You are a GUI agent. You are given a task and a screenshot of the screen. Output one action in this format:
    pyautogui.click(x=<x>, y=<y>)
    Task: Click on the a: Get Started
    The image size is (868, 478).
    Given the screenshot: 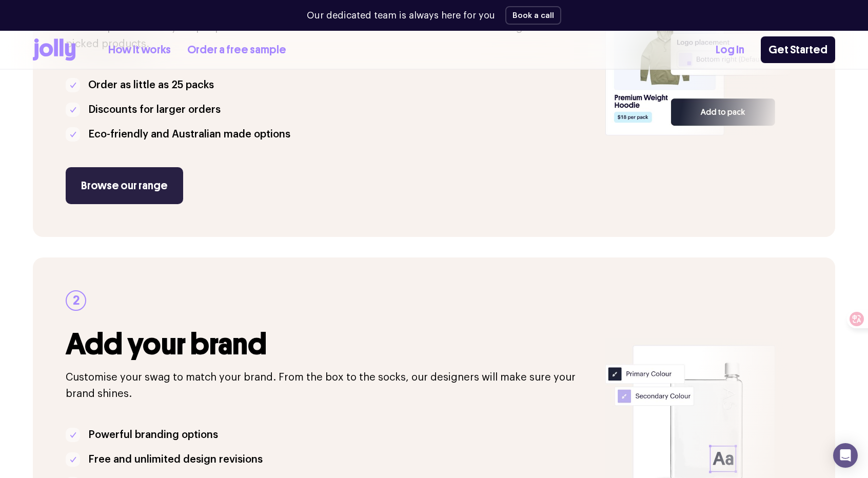 What is the action you would take?
    pyautogui.click(x=797, y=50)
    